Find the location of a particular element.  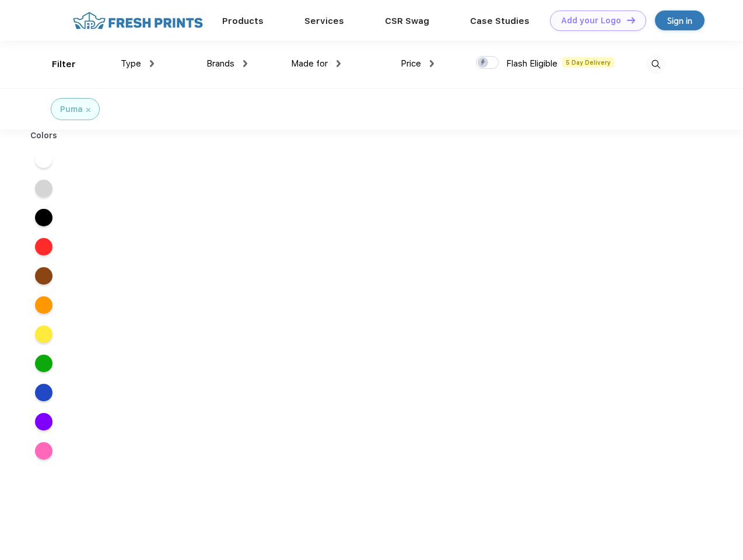

span: Type is located at coordinates (131, 64).